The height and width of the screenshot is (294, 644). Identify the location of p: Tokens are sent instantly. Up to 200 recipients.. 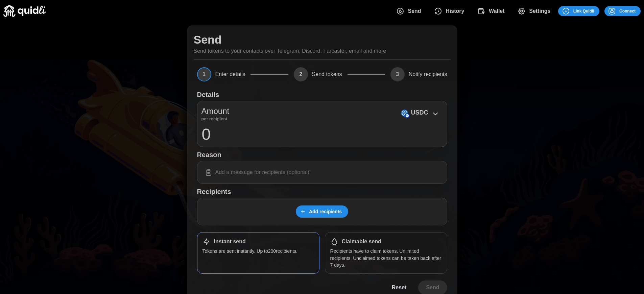
(258, 251).